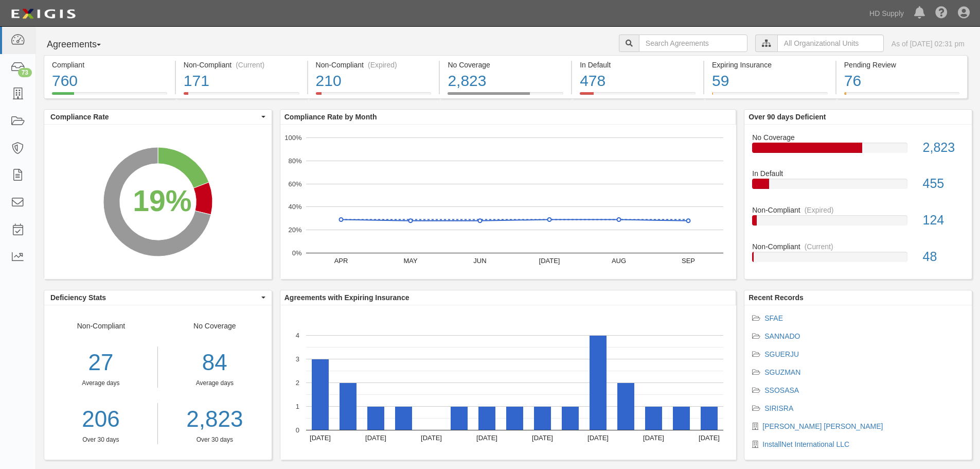 This screenshot has height=469, width=980. I want to click on a: Non-Compliant(Expired)124, so click(858, 223).